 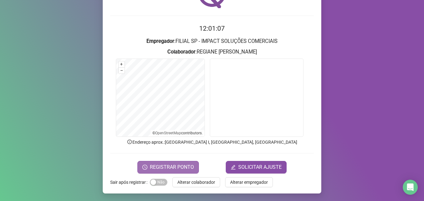 I want to click on span: edit, so click(x=233, y=167).